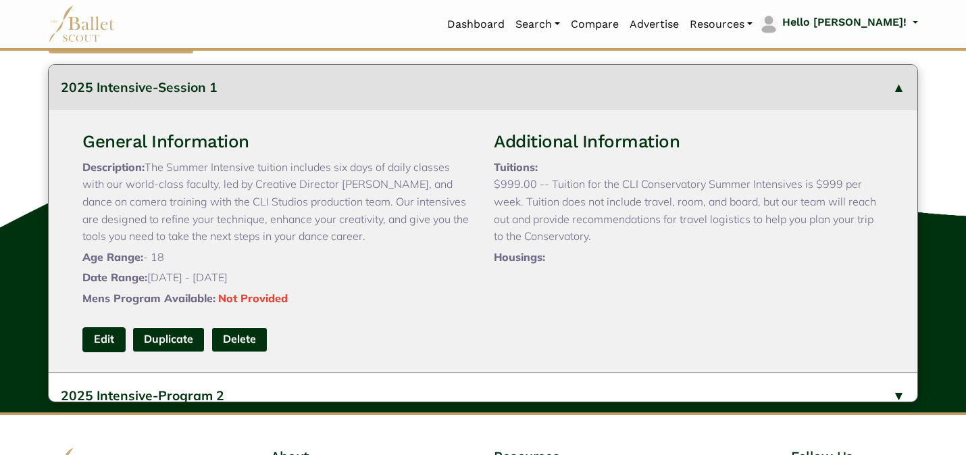 This screenshot has height=455, width=966. What do you see at coordinates (654, 24) in the screenshot?
I see `a: Advertise` at bounding box center [654, 24].